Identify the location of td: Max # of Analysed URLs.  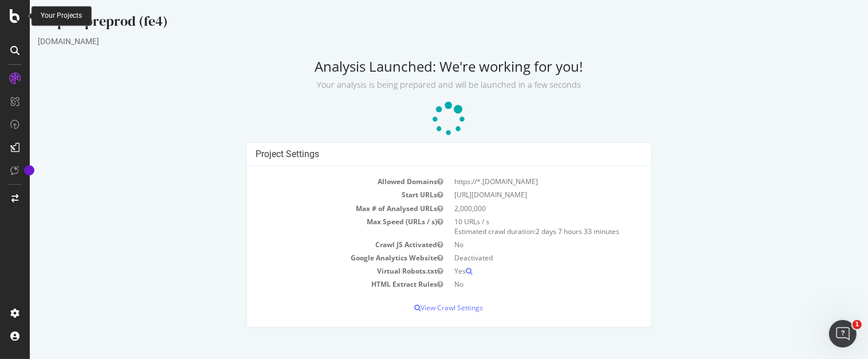
(323, 208).